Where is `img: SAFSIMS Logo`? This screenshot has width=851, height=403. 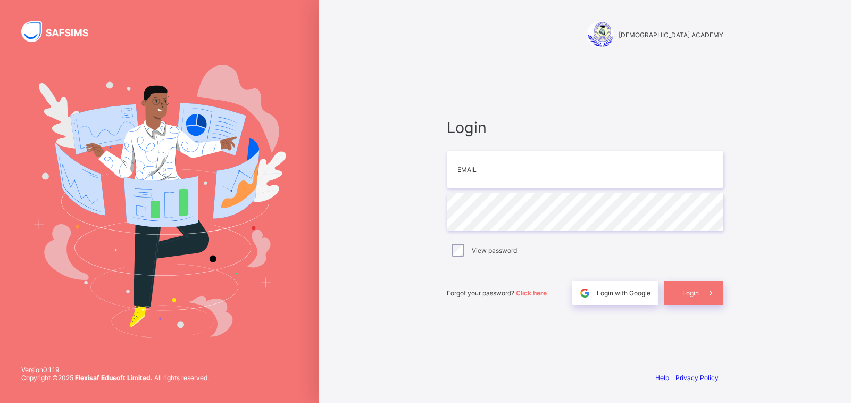 img: SAFSIMS Logo is located at coordinates (61, 31).